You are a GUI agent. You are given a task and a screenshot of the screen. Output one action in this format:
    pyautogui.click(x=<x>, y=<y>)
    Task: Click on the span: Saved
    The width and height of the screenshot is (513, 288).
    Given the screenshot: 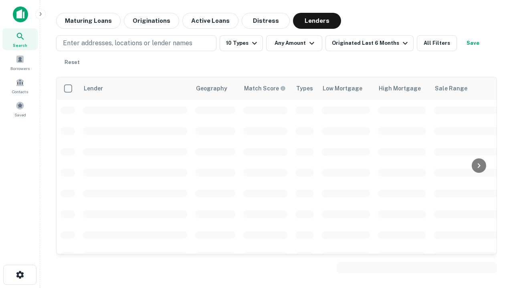 What is the action you would take?
    pyautogui.click(x=20, y=115)
    